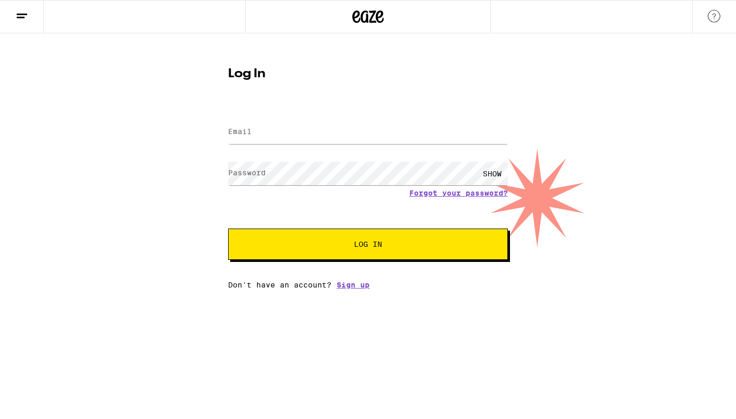 Image resolution: width=736 pixels, height=419 pixels. Describe the element at coordinates (247, 173) in the screenshot. I see `label: Password` at that location.